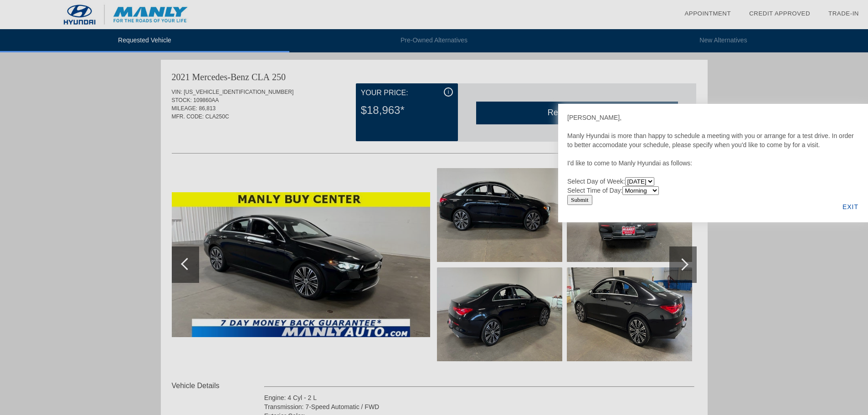 The height and width of the screenshot is (415, 868). Describe the element at coordinates (850, 207) in the screenshot. I see `div: EXIT` at that location.